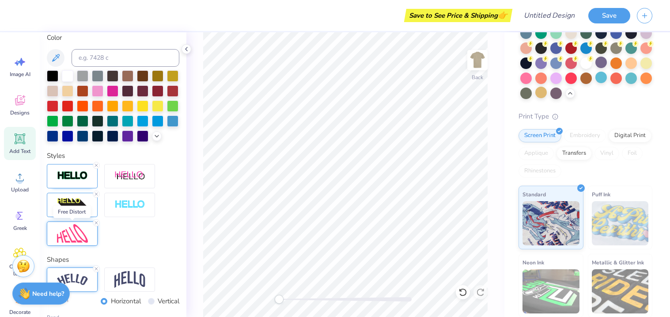 This screenshot has height=317, width=670. I want to click on span: Metallic & Glitter Ink, so click(618, 262).